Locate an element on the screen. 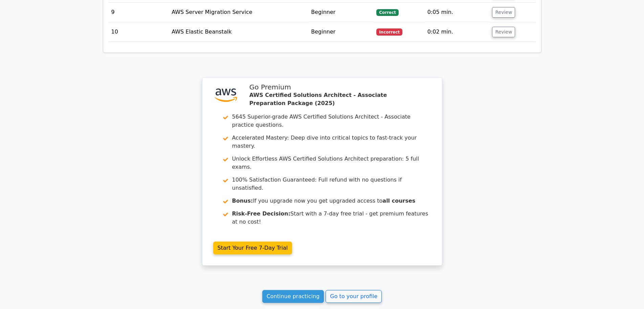  a: Start Your Free 7-Day Trial is located at coordinates (253, 248).